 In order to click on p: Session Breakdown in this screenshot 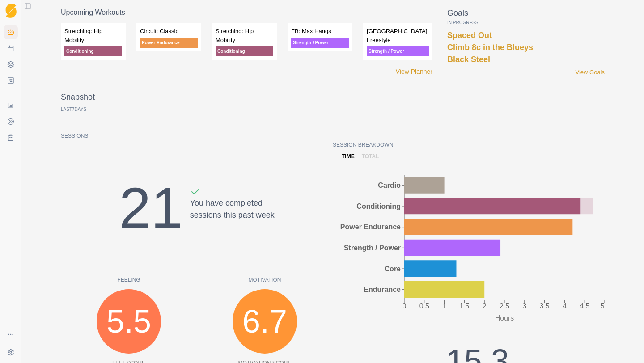, I will do `click(468, 145)`.